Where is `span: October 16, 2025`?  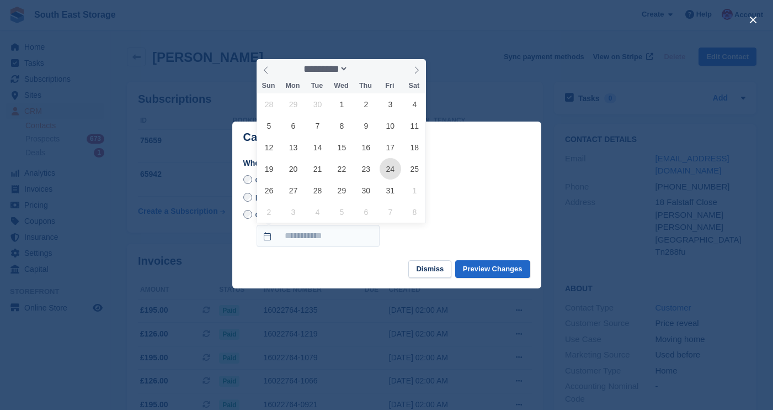 span: October 16, 2025 is located at coordinates (366, 147).